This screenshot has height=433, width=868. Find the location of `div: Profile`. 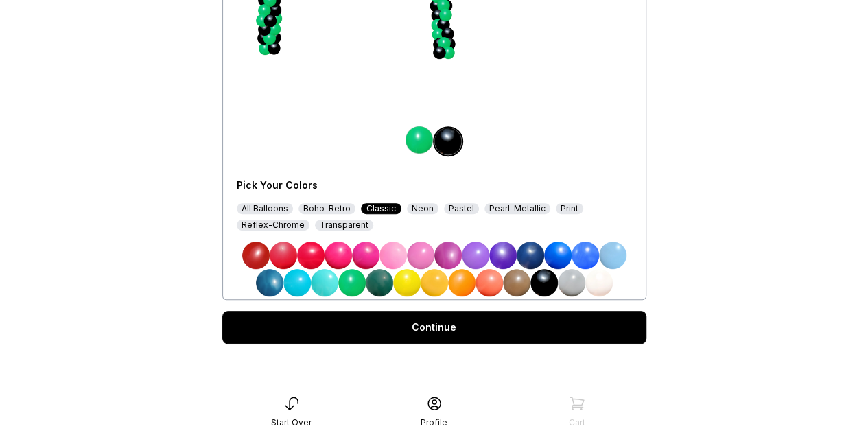

div: Profile is located at coordinates (434, 422).